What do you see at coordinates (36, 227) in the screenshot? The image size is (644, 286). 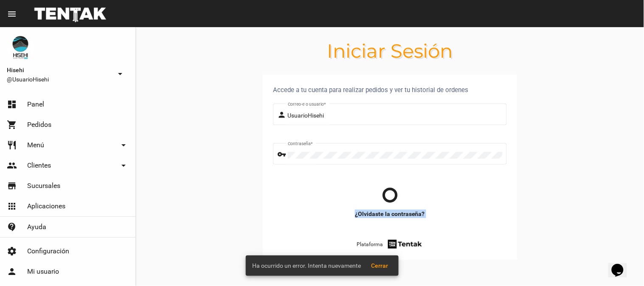 I see `span: Ayuda` at bounding box center [36, 227].